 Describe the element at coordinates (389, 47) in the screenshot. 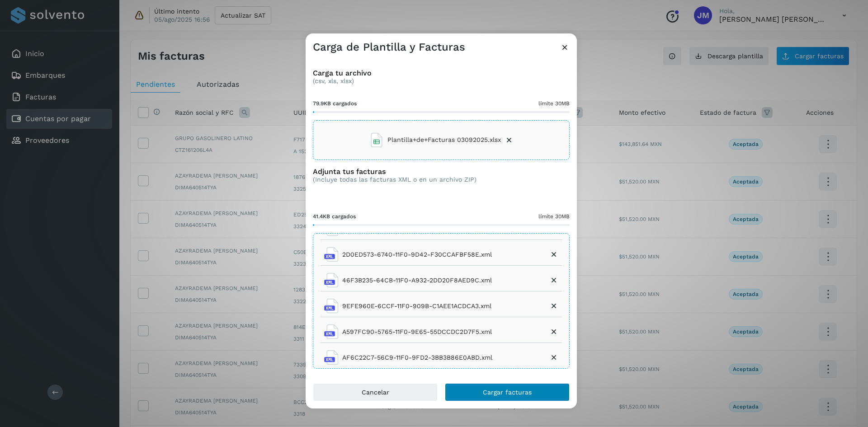

I see `h3: Carga de Plantilla y Facturas` at that location.